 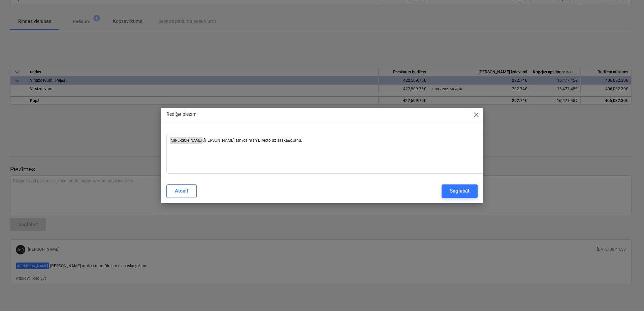 What do you see at coordinates (476, 115) in the screenshot?
I see `span: close` at bounding box center [476, 115].